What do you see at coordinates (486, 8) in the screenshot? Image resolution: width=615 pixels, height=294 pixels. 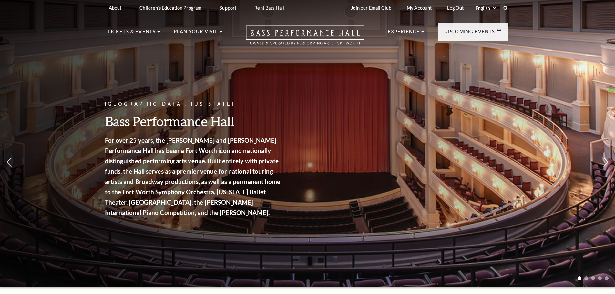 I see `select: Select:` at bounding box center [486, 8].